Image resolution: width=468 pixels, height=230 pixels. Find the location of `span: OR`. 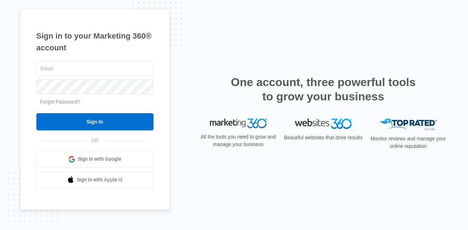

span: OR is located at coordinates (95, 140).